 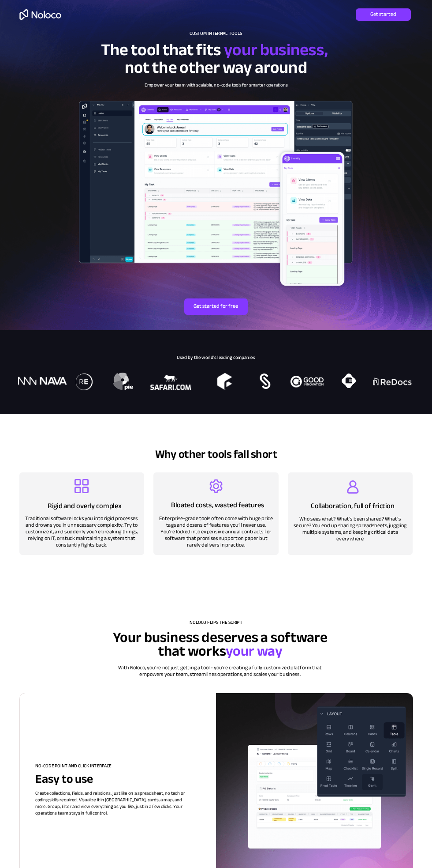 What do you see at coordinates (216, 454) in the screenshot?
I see `span: Why other tools fall short` at bounding box center [216, 454].